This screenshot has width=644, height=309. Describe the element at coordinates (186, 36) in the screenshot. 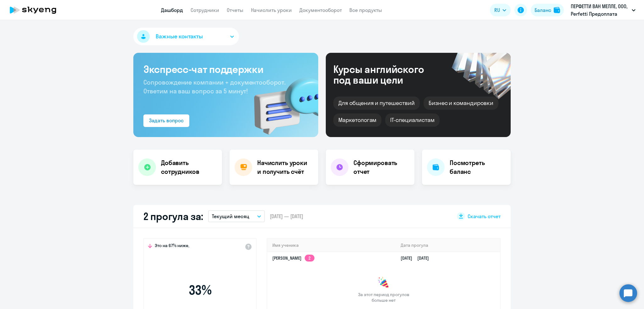

I see `button: Важные контакты` at that location.